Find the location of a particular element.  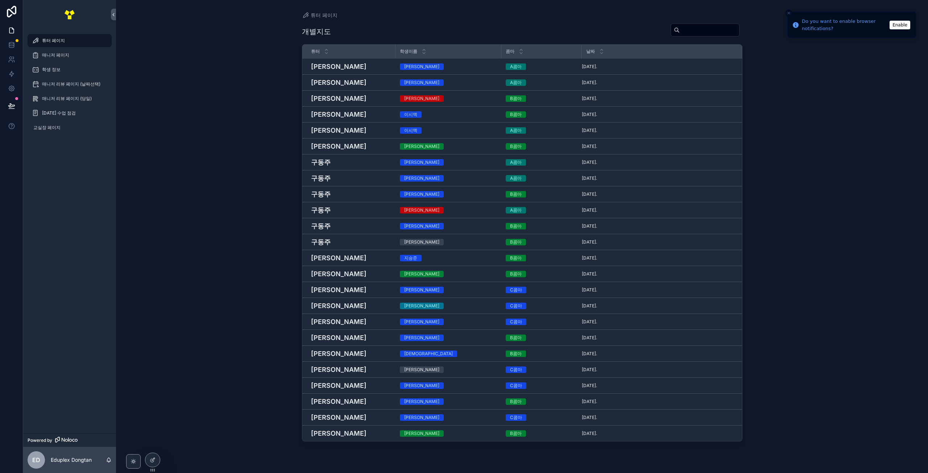

span: 튜터 is located at coordinates (315, 51).